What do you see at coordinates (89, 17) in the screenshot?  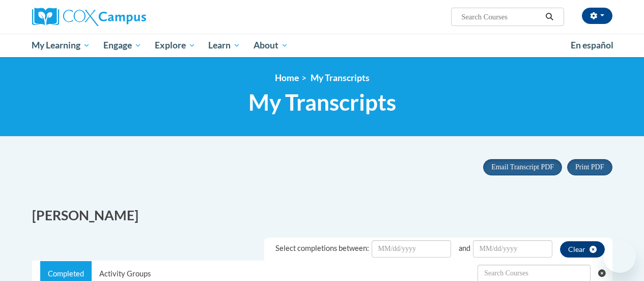 I see `img: Cox Campus` at bounding box center [89, 17].